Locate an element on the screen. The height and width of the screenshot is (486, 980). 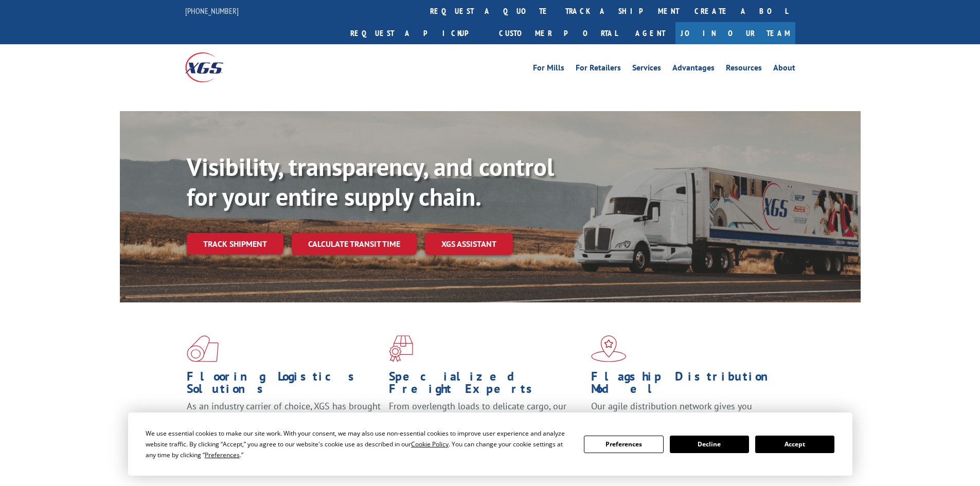
p: From overlength loads to delicate cargo, our experienced staff knows the best way to move your fr... is located at coordinates (486, 423).